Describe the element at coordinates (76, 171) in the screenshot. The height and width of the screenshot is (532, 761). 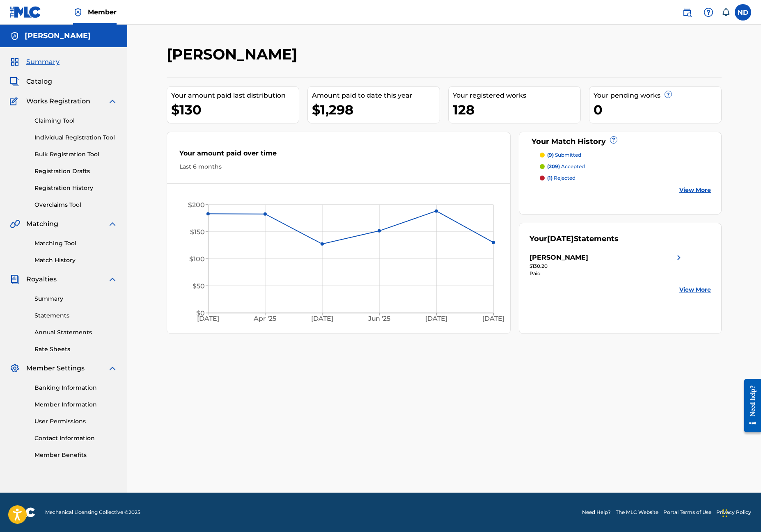
I see `a: Registration Drafts` at that location.